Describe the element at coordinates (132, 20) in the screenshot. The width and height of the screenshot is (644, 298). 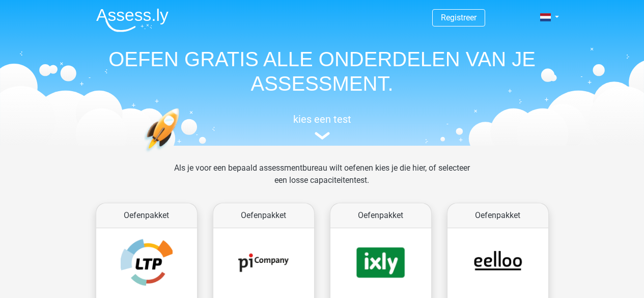
I see `img: Assessly` at that location.